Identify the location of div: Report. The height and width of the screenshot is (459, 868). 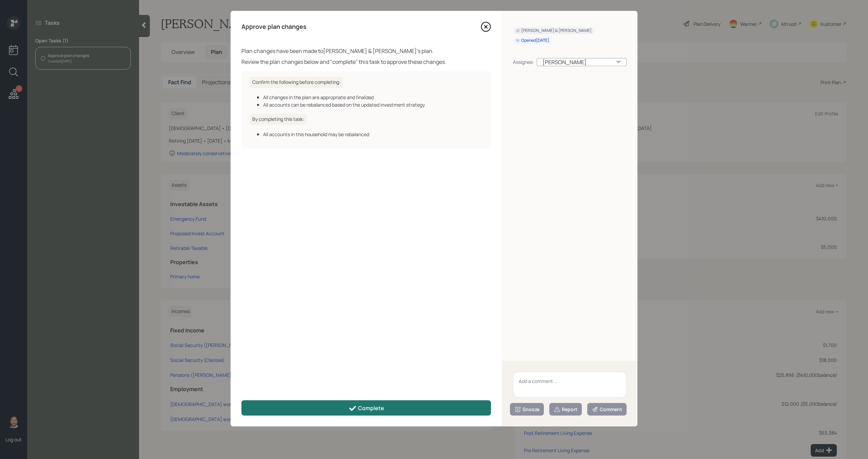
(566, 409).